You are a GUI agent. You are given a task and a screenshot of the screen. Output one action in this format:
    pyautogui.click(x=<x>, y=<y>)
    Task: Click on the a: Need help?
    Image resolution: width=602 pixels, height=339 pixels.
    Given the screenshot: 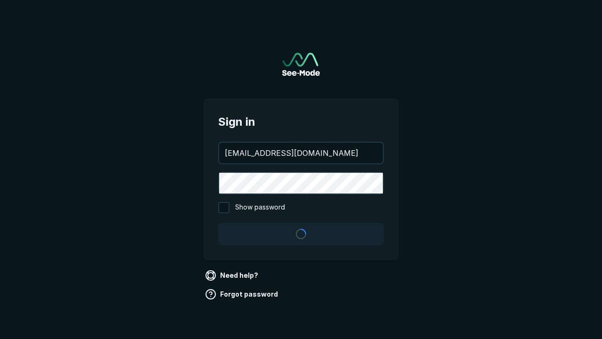 What is the action you would take?
    pyautogui.click(x=232, y=275)
    